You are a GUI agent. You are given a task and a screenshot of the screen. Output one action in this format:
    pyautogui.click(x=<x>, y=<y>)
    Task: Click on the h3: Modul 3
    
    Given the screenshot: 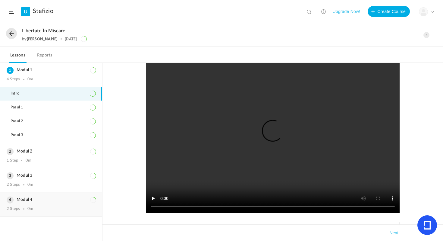 What is the action you would take?
    pyautogui.click(x=51, y=175)
    